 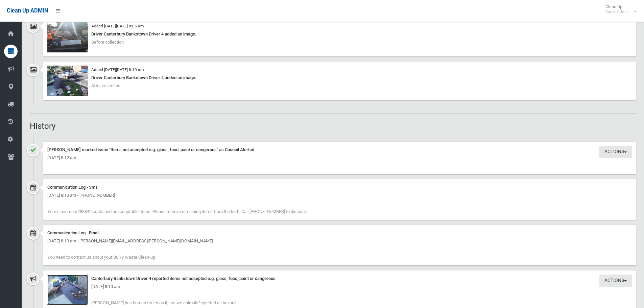 I want to click on img: 2025-09-2408.09.083923603537312613519.jpg, so click(x=68, y=290).